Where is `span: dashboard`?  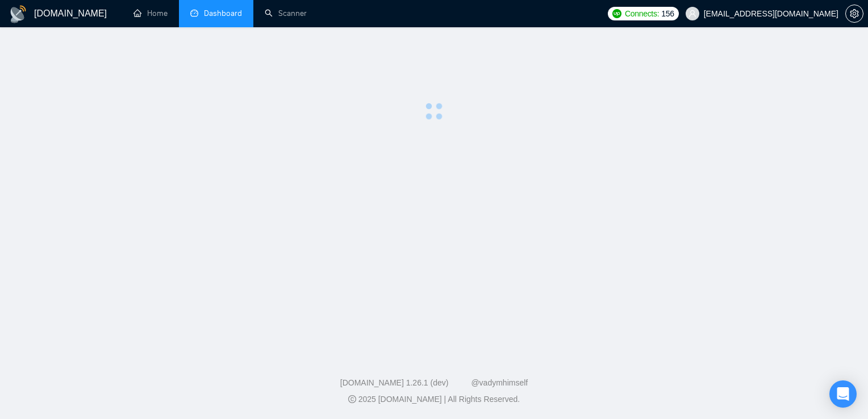
span: dashboard is located at coordinates (194, 13).